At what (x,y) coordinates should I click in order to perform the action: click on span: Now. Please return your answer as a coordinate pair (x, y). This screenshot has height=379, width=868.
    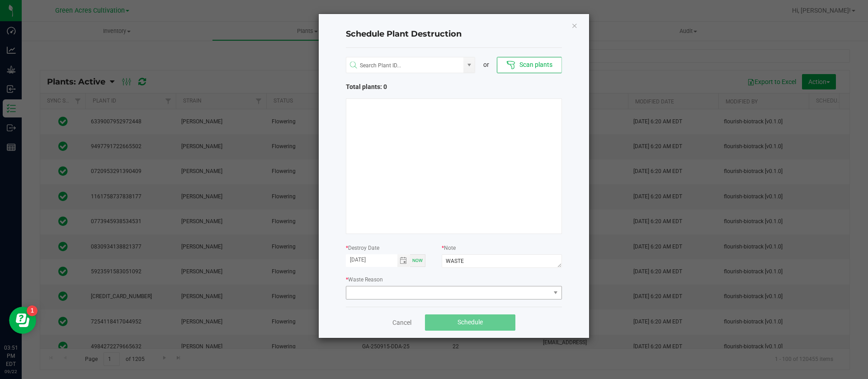
    Looking at the image, I should click on (417, 260).